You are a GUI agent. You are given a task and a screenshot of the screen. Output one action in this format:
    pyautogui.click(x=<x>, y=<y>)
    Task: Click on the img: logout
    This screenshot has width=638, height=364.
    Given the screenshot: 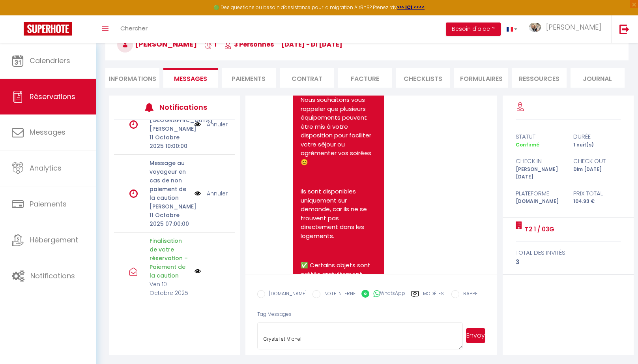 What is the action you would take?
    pyautogui.click(x=624, y=28)
    